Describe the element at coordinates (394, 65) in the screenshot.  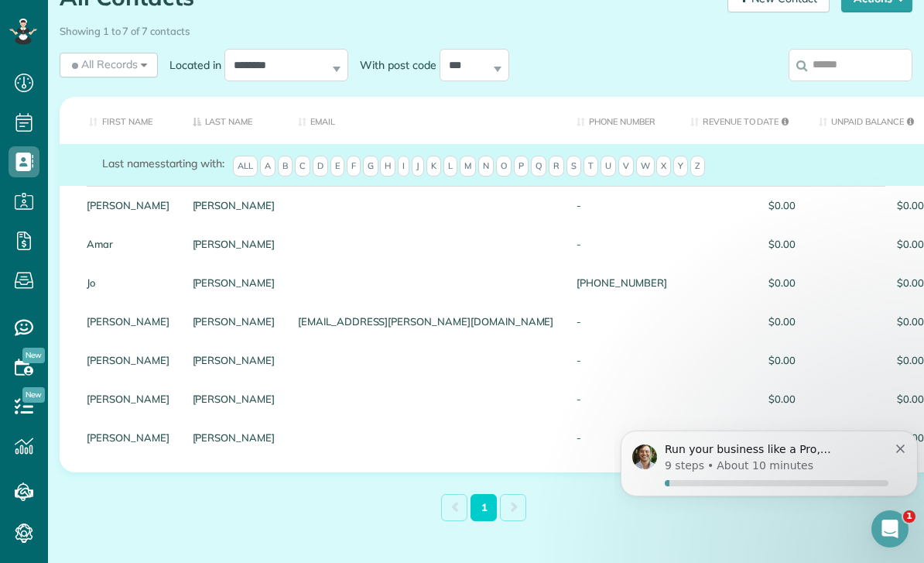
I see `label: With post code` at that location.